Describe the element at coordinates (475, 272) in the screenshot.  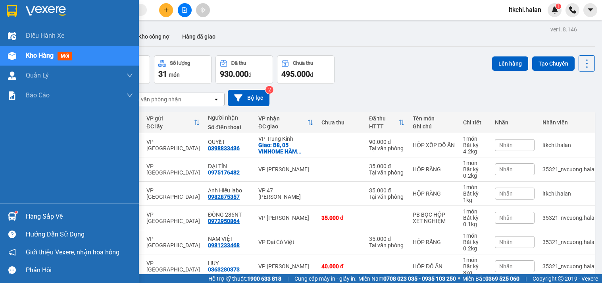
I see `div: 3 kg` at that location.